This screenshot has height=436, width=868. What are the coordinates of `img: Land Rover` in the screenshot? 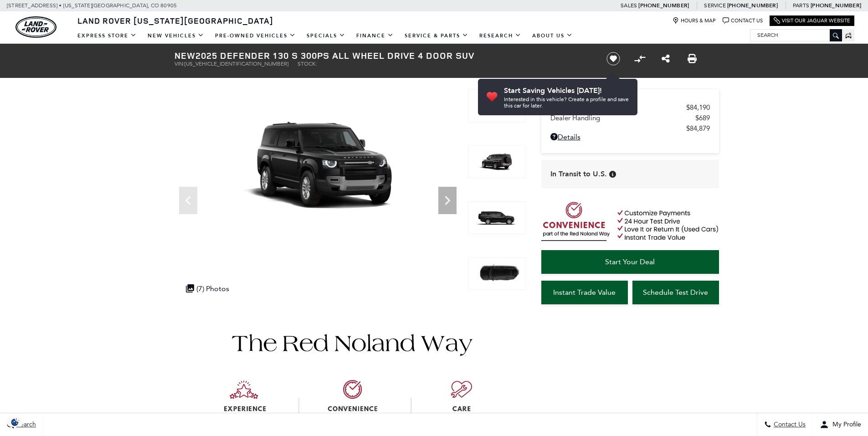 It's located at (36, 27).